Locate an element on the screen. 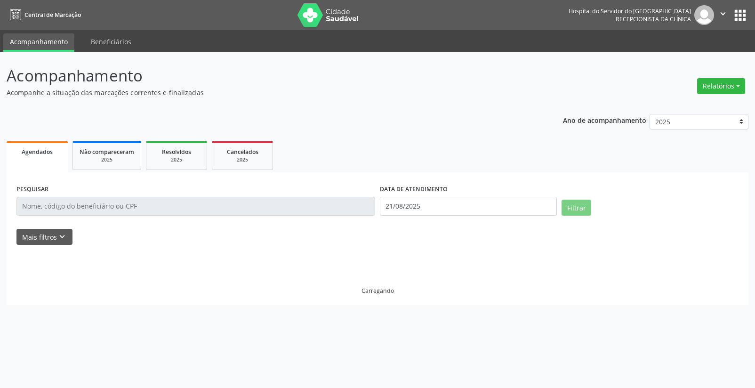 This screenshot has width=755, height=388. span: Não compareceram is located at coordinates (107, 152).